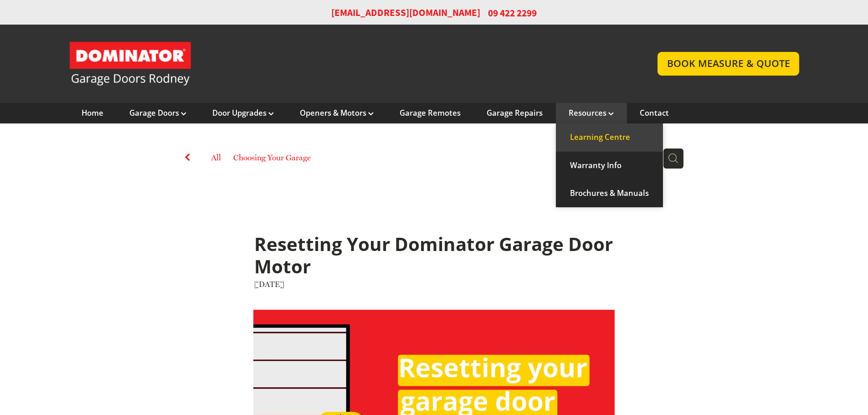 This screenshot has height=415, width=868. Describe the element at coordinates (216, 157) in the screenshot. I see `a: All` at that location.